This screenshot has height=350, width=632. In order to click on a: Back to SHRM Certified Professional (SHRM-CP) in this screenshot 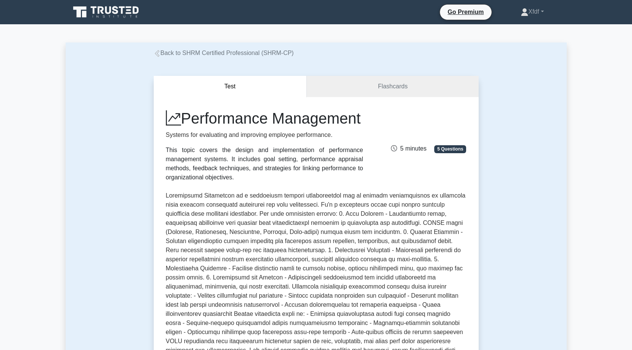, I will do `click(224, 53)`.